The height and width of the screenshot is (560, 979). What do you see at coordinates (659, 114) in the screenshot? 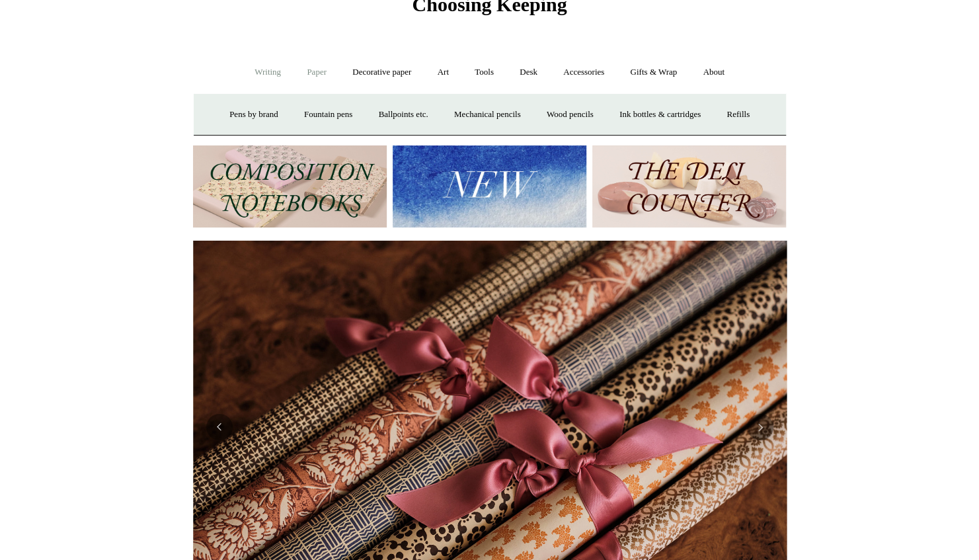
I see `a: Ink bottles & cartridges` at bounding box center [659, 114].